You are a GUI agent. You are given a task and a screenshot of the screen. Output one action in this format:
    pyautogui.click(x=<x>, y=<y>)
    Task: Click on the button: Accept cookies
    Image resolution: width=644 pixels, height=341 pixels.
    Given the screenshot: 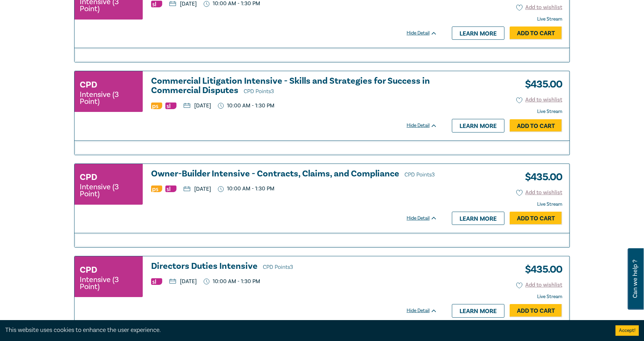 What is the action you would take?
    pyautogui.click(x=627, y=330)
    